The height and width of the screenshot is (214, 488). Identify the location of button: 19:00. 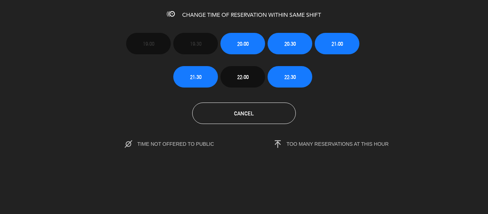
(148, 44).